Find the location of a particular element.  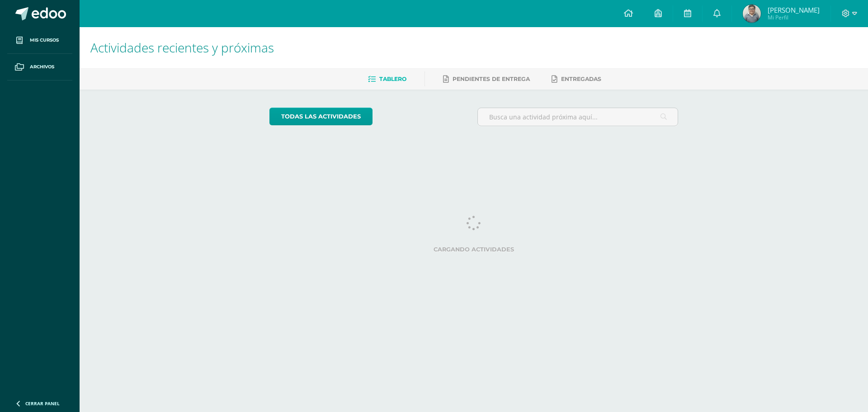

img: 3ba3423faefa342bc2c5b8ea565e626e.png is located at coordinates (752, 14).